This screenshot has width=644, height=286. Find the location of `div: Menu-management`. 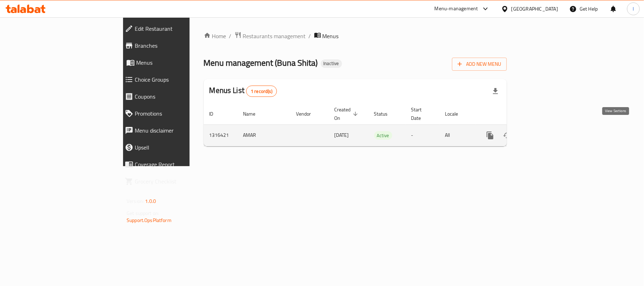

div: Menu-management is located at coordinates (456, 9).